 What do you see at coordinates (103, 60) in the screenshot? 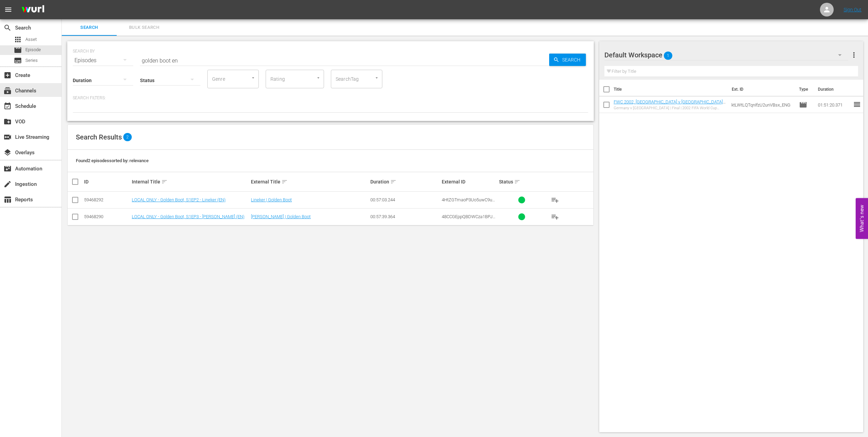
I see `div: Episodes` at bounding box center [103, 60].